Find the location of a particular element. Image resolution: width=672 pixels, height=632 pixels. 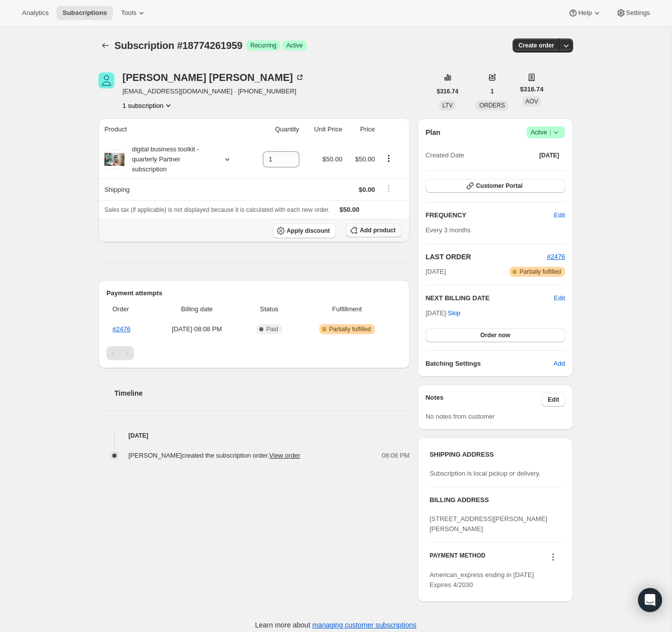

button: Add is located at coordinates (559, 364).